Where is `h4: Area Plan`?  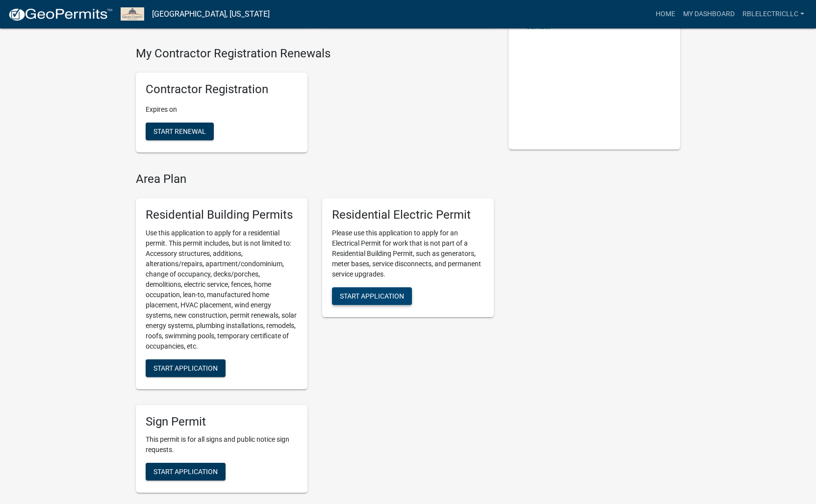 h4: Area Plan is located at coordinates (315, 179).